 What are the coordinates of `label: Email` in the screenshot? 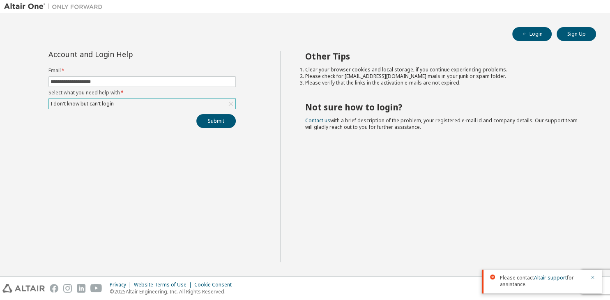 It's located at (142, 71).